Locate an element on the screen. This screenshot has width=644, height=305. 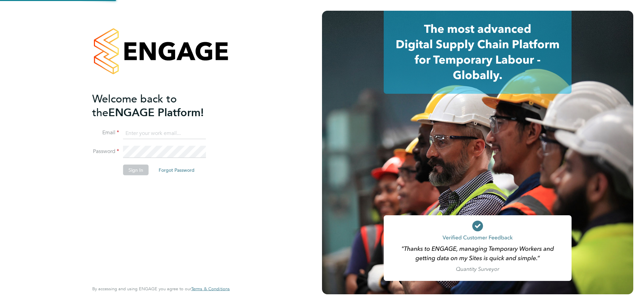
span: Welcome back to the is located at coordinates (135, 106).